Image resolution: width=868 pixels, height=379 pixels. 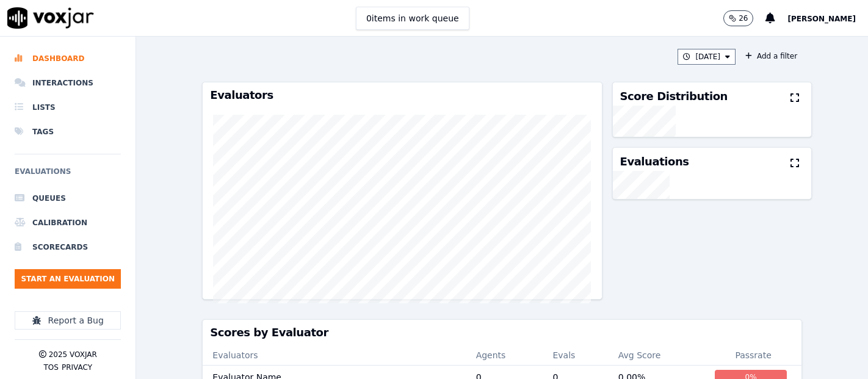 I want to click on li: Calibration, so click(x=68, y=223).